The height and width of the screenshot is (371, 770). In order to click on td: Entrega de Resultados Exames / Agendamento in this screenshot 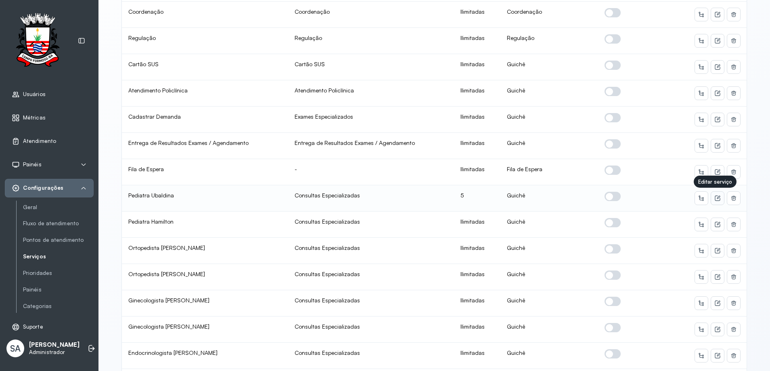, I will do `click(205, 146)`.